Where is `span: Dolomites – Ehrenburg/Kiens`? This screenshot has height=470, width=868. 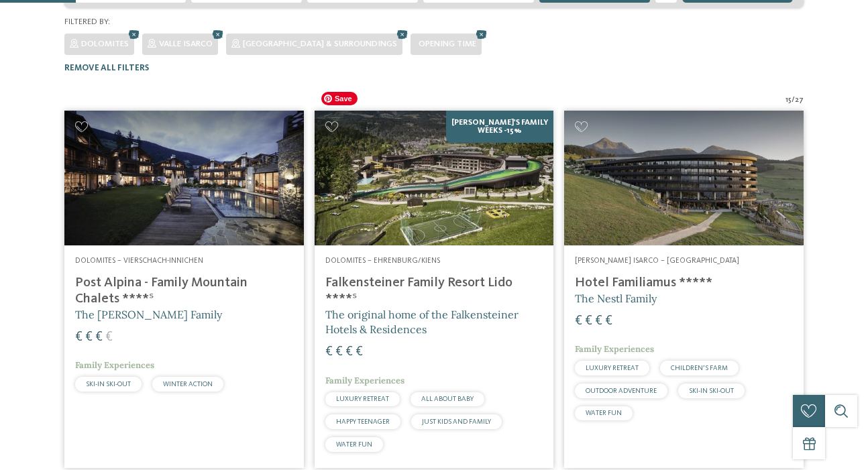 span: Dolomites – Ehrenburg/Kiens is located at coordinates (383, 261).